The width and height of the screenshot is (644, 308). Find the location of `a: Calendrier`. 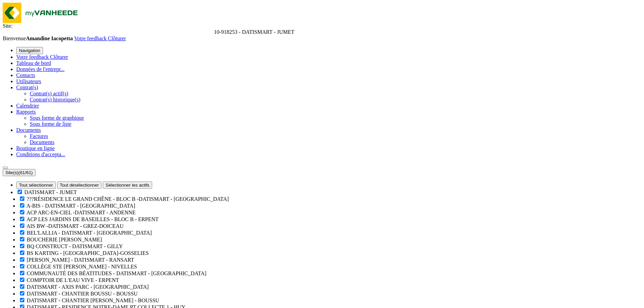

a: Calendrier is located at coordinates (28, 105).